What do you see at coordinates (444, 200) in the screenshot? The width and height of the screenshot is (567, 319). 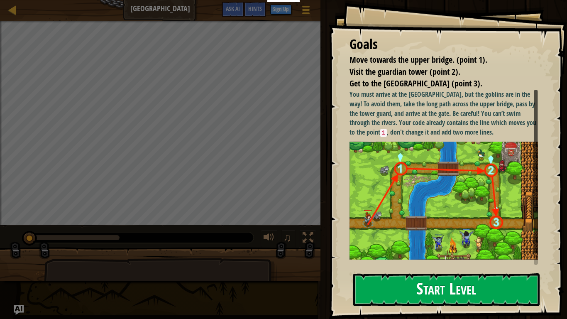 I see `img: Old town road` at bounding box center [444, 200].